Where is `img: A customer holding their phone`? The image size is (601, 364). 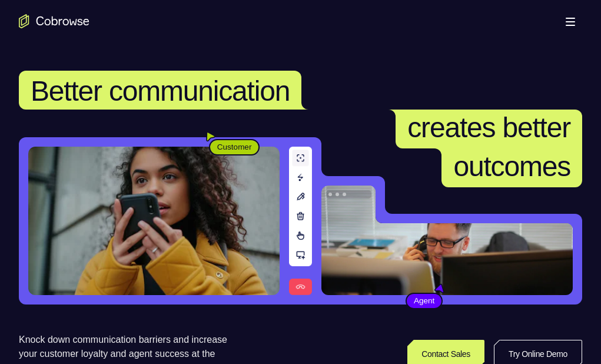
img: A customer holding their phone is located at coordinates (154, 221).